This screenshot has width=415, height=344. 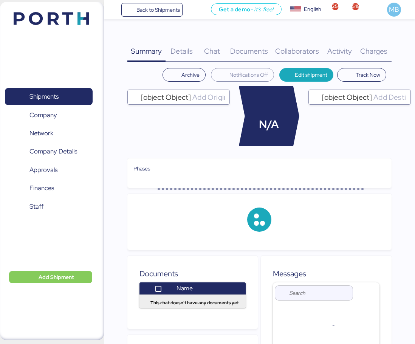 I want to click on span: MB, so click(x=394, y=9).